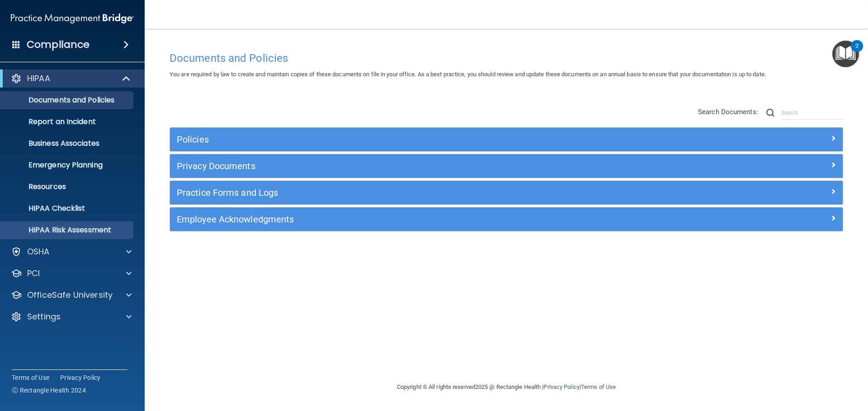 The image size is (868, 411). I want to click on p: OfficeSafe University, so click(69, 296).